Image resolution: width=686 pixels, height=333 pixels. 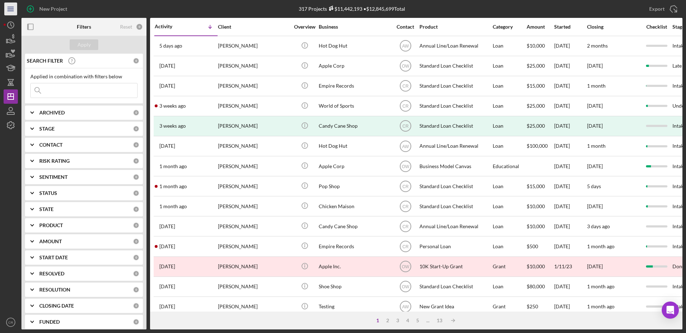 I want to click on time: 2025-07-01 20:48, so click(x=167, y=246).